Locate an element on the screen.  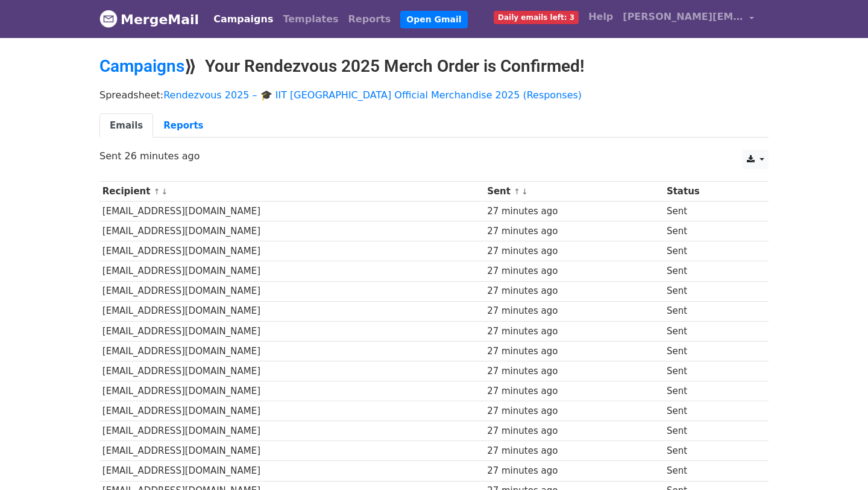
h2: ⟫ Your Rendezvous 2025 Merch Order is Confirmed! is located at coordinates (434, 67).